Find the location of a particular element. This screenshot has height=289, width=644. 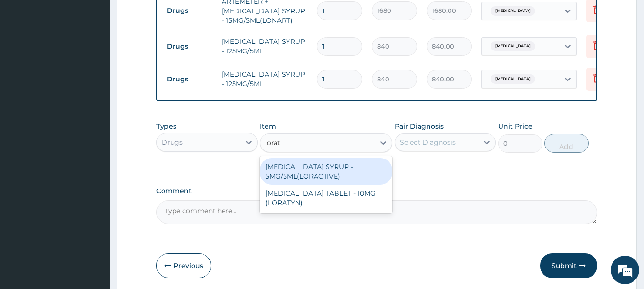

div: Drugs is located at coordinates (172, 142).